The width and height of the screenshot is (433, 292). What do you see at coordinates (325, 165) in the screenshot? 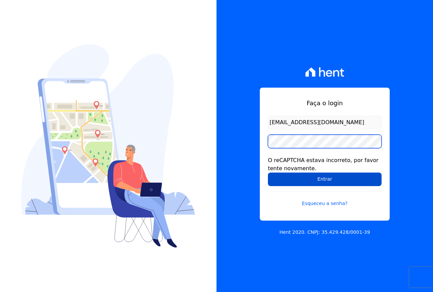
I see `div: O reCAPTCHA estava incorreto, por favor tente novamente.` at bounding box center [325, 165].